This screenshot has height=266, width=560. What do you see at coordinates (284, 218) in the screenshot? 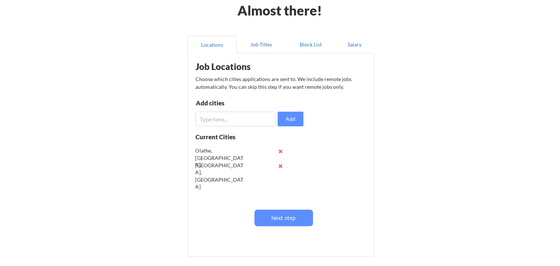
I see `button: Next step` at bounding box center [284, 218].